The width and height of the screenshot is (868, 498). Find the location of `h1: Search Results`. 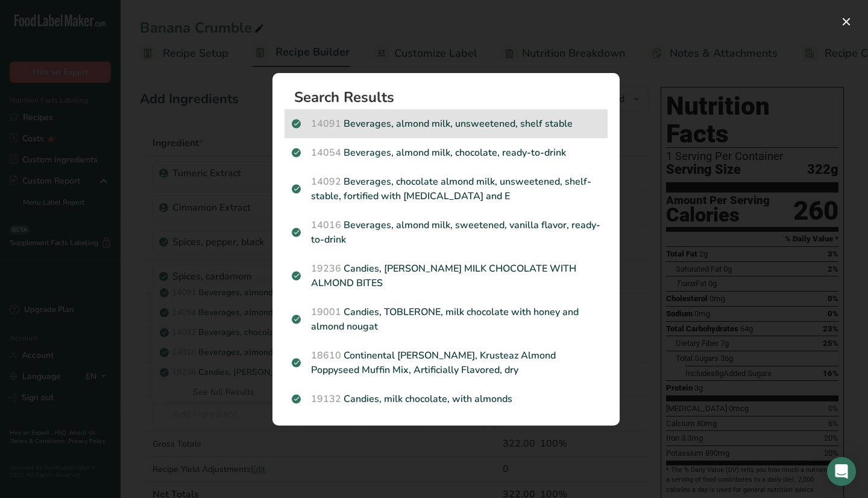

h1: Search Results is located at coordinates (451, 97).